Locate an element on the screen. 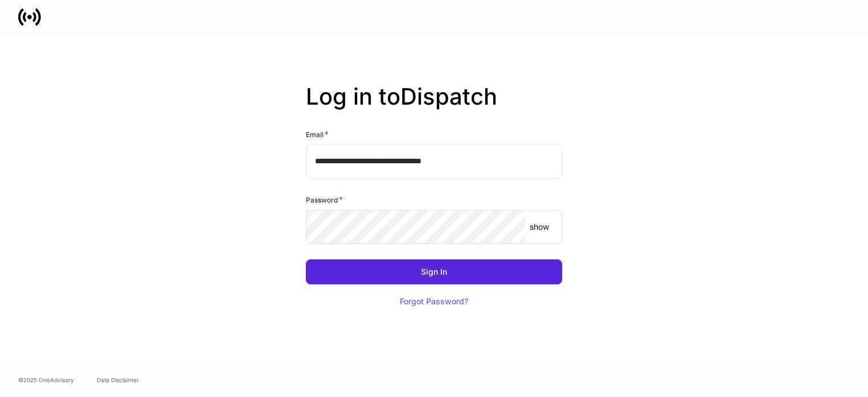 The height and width of the screenshot is (397, 868). button: Sign In is located at coordinates (434, 272).